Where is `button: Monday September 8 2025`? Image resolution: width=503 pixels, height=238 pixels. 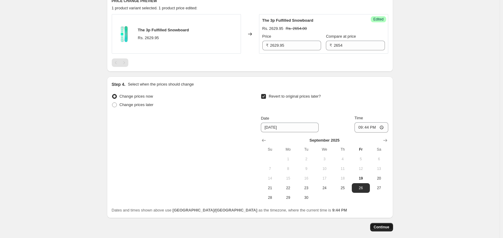
button: Monday September 8 2025 is located at coordinates (288, 169).